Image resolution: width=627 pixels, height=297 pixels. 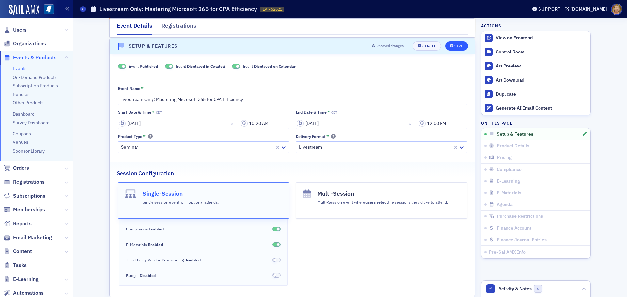 What do you see at coordinates (29, 151) in the screenshot?
I see `a: Sponsor Library` at bounding box center [29, 151].